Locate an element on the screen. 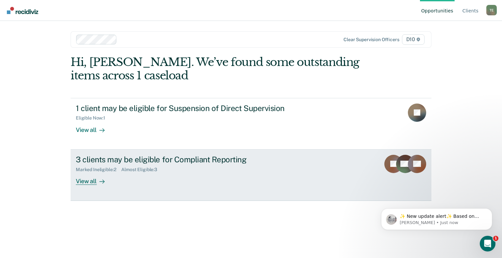  a: 3 clients may be eligible for Compliant ReportingMarked Ineligible:2Almost Eligible:3View all is located at coordinates (251, 175).